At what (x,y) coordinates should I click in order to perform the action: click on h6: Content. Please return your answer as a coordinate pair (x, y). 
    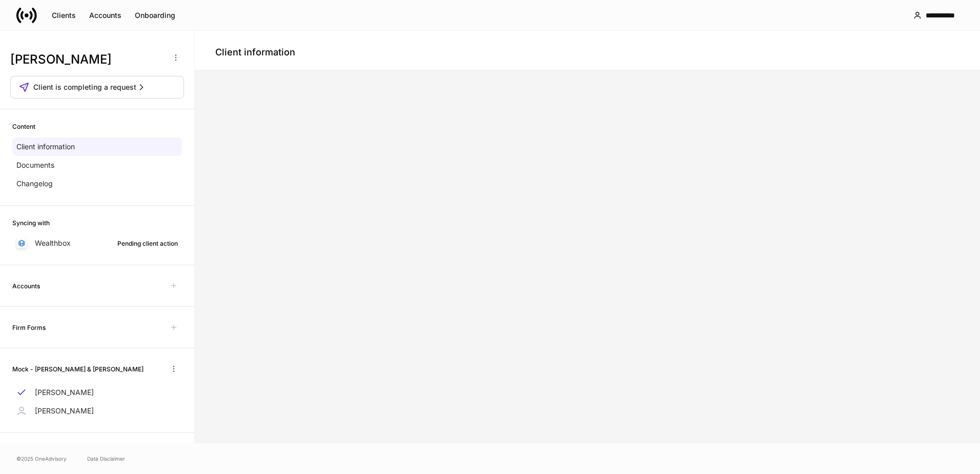
    Looking at the image, I should click on (23, 126).